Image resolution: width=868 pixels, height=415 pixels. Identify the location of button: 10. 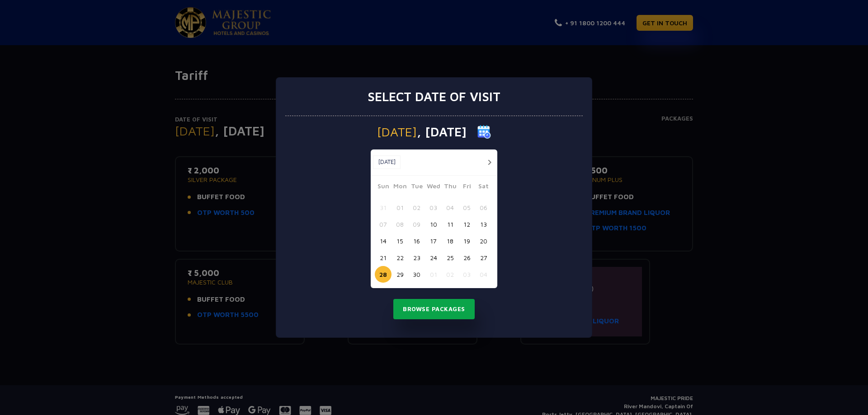
(433, 224).